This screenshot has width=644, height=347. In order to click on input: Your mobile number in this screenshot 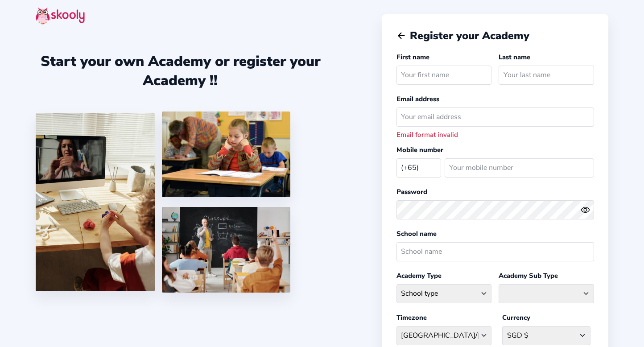, I will do `click(519, 168)`.